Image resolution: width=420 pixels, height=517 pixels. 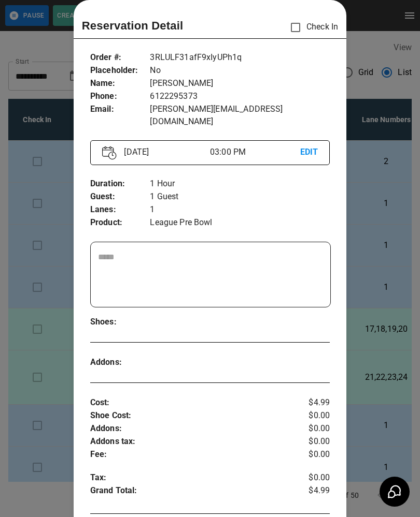 I want to click on p: Reservation Detail, so click(x=133, y=25).